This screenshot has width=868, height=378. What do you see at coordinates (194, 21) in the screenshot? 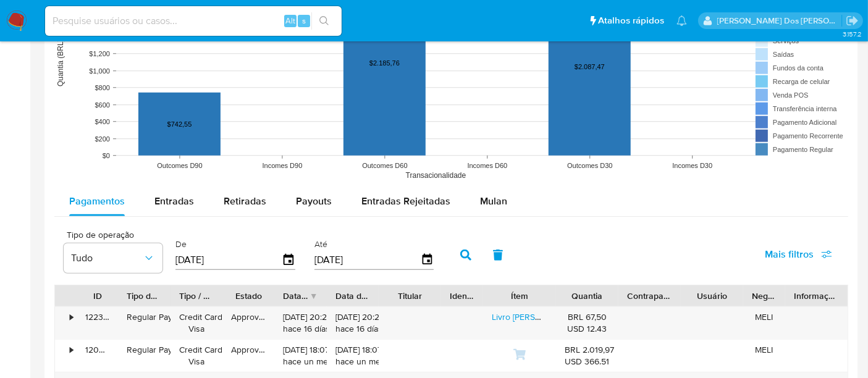
I see `input: Pesquise usuários ou casos...` at bounding box center [194, 21].